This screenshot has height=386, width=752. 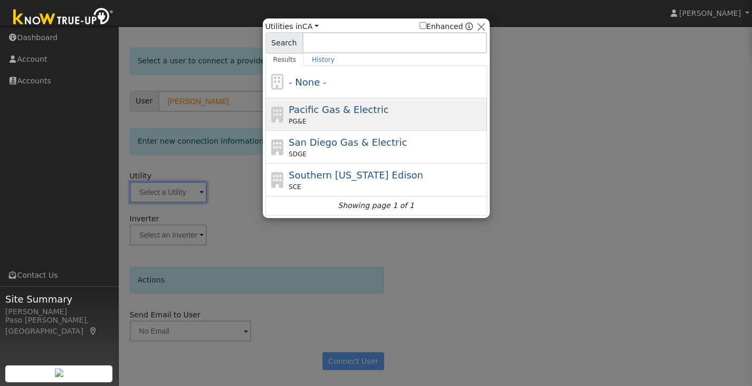 I want to click on span: - None -, so click(x=307, y=82).